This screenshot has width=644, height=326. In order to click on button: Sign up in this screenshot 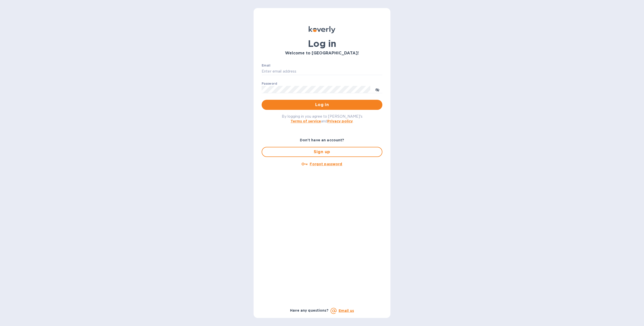, I will do `click(322, 152)`.